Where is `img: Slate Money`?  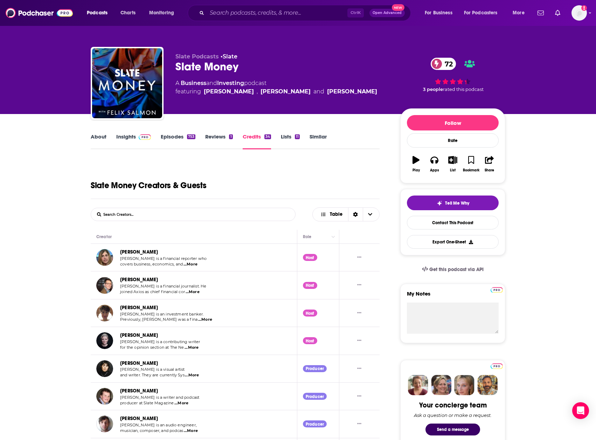 img: Slate Money is located at coordinates (127, 83).